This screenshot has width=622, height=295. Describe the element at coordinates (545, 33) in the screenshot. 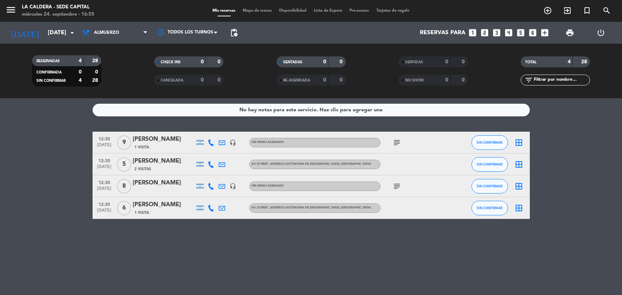

I see `i: add_box` at that location.